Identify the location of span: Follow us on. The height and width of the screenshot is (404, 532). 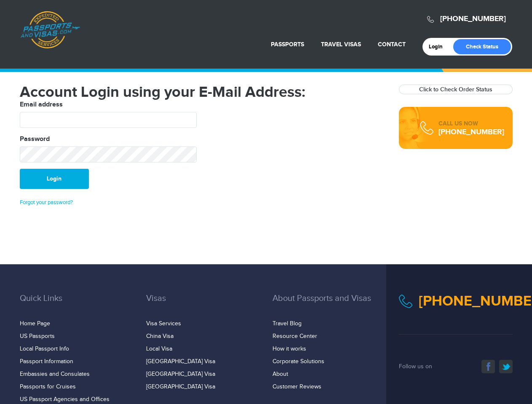
(415, 366).